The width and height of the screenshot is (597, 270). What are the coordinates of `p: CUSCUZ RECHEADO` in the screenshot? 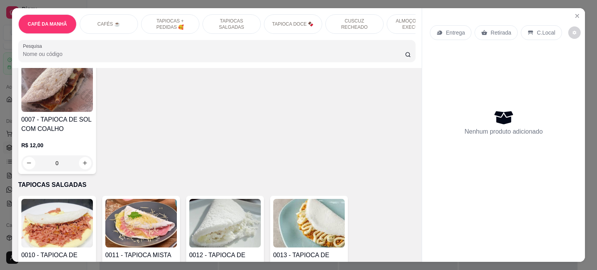 It's located at (355, 24).